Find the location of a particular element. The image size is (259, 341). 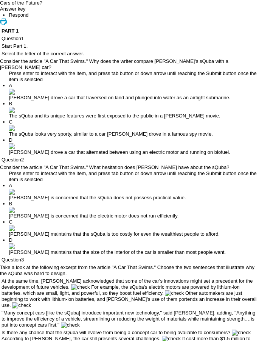

h3: PART 1 is located at coordinates (129, 31).